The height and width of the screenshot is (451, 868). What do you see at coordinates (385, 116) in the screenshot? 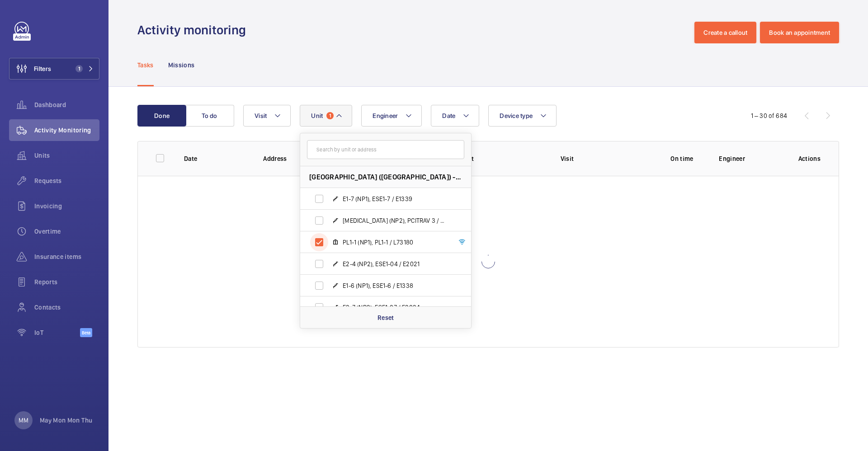
I see `span: Engineer` at bounding box center [385, 116].